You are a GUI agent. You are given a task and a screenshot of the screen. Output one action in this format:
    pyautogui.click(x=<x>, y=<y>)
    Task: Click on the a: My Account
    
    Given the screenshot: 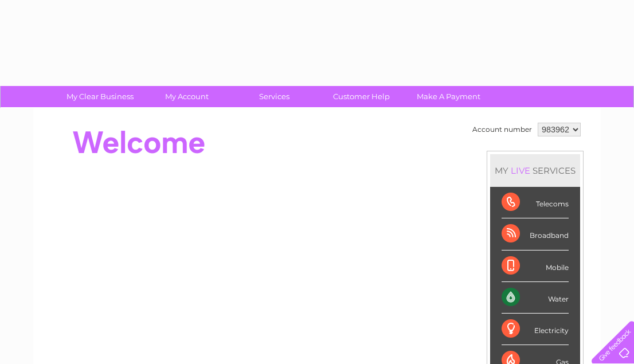 What is the action you would take?
    pyautogui.click(x=187, y=97)
    